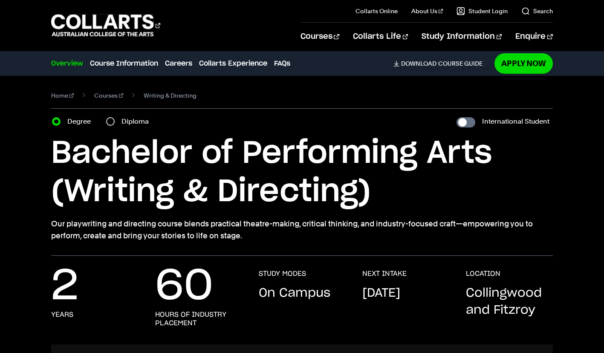 The height and width of the screenshot is (353, 604). Describe the element at coordinates (294, 293) in the screenshot. I see `p: On Campus` at that location.